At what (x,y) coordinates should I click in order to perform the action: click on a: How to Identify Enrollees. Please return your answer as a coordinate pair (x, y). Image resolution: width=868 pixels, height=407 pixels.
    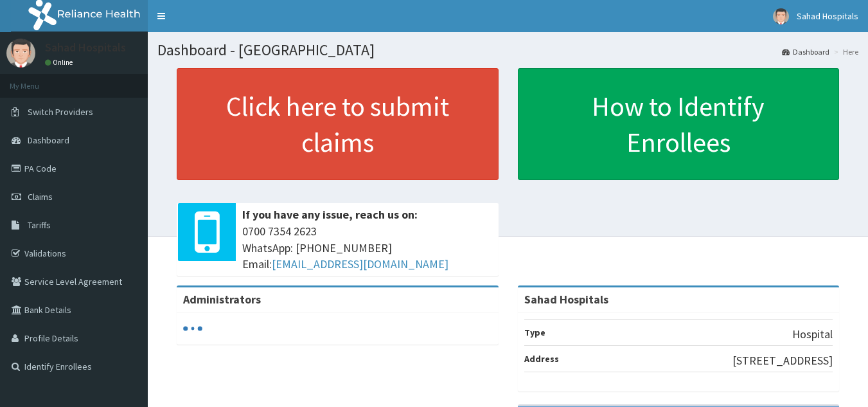
    Looking at the image, I should click on (679, 124).